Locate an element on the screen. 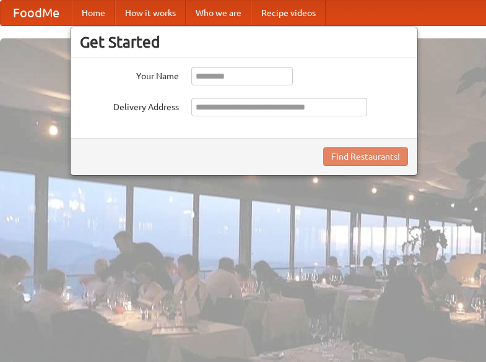  a: How it works is located at coordinates (151, 13).